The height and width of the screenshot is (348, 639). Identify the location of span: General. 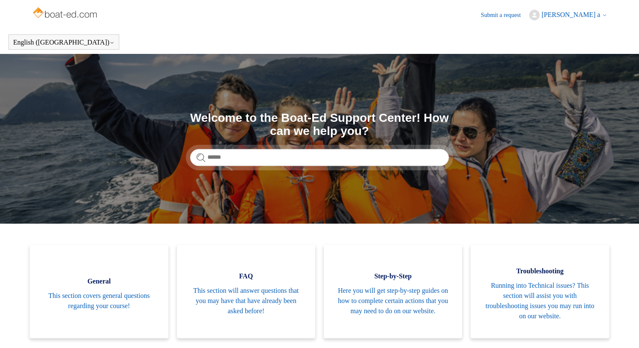
(99, 281).